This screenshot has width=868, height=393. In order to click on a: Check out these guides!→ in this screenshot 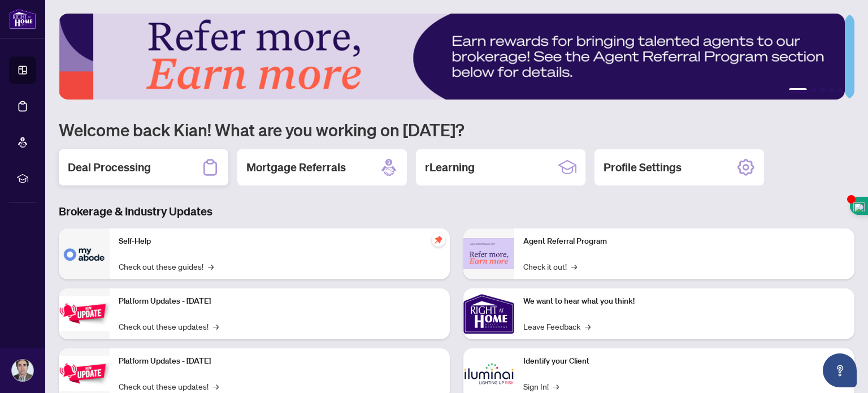, I will do `click(166, 266)`.